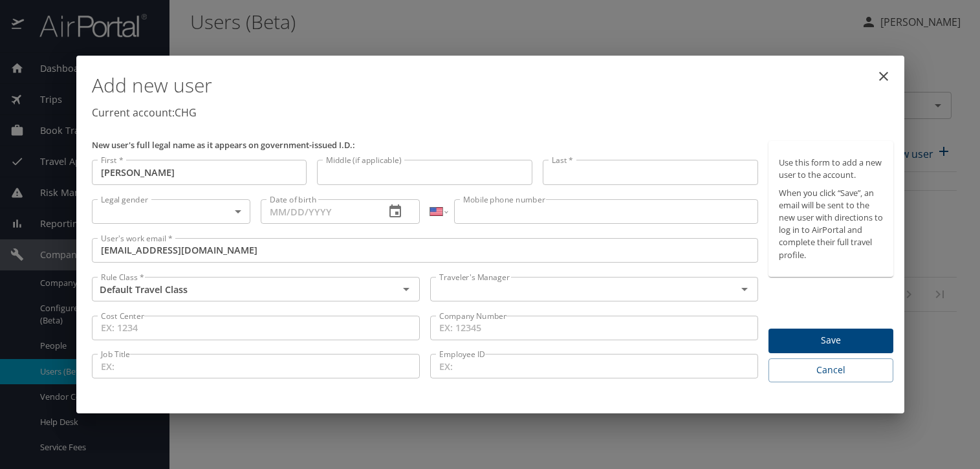  Describe the element at coordinates (493, 86) in the screenshot. I see `h1: Add new user` at that location.